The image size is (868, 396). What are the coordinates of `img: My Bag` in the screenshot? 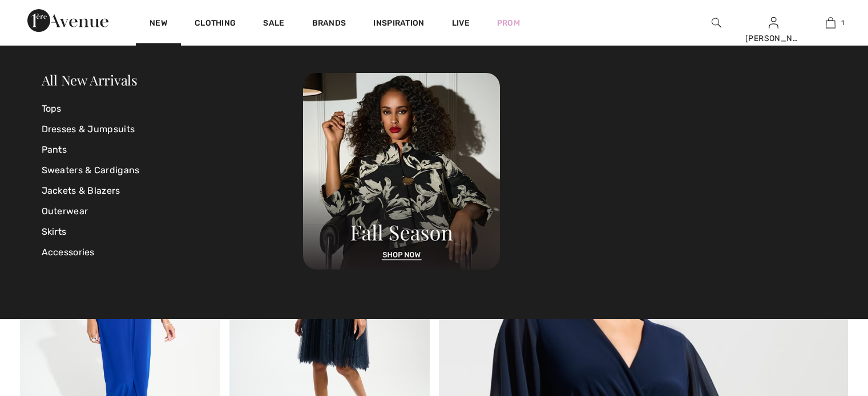 It's located at (830, 23).